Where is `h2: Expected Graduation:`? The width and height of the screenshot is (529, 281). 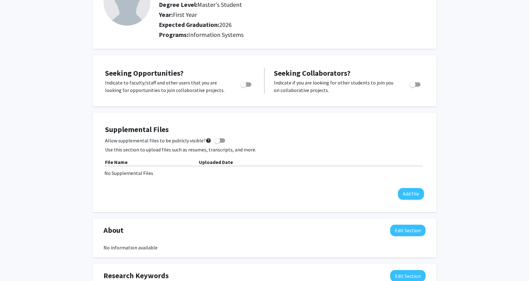
h2: Expected Graduation: is located at coordinates (265, 25).